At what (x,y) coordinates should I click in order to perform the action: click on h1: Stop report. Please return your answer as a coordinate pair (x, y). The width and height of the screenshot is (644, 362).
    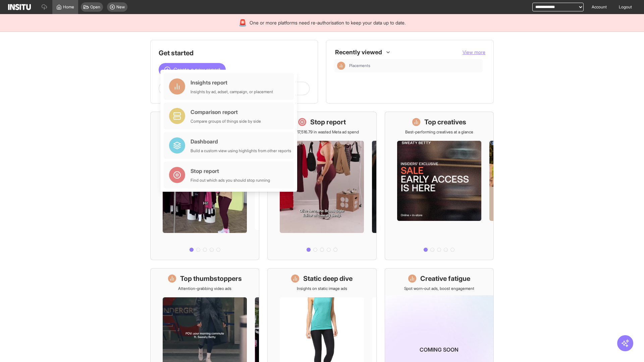
    Looking at the image, I should click on (328, 122).